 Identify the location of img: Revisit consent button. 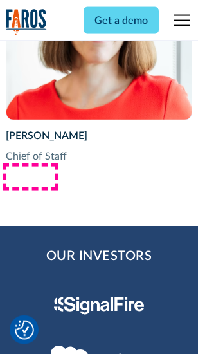
(24, 330).